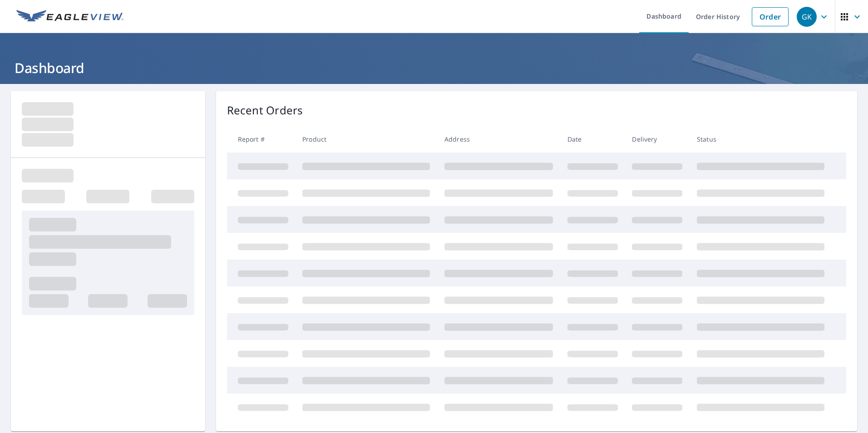  Describe the element at coordinates (770, 17) in the screenshot. I see `a: Order` at that location.